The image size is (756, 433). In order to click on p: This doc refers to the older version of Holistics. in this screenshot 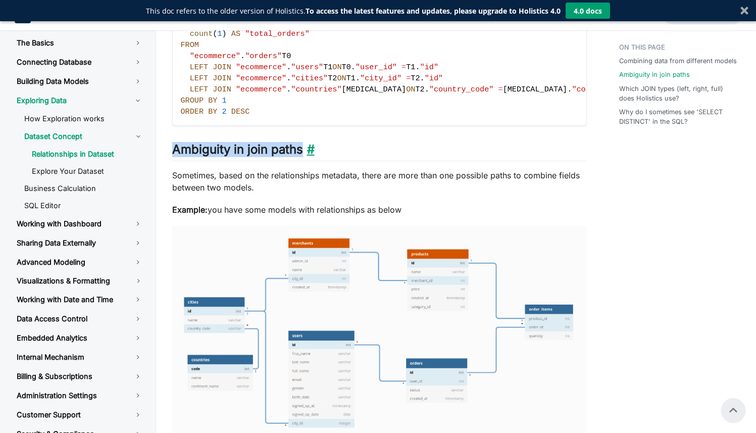, I will do `click(353, 11)`.